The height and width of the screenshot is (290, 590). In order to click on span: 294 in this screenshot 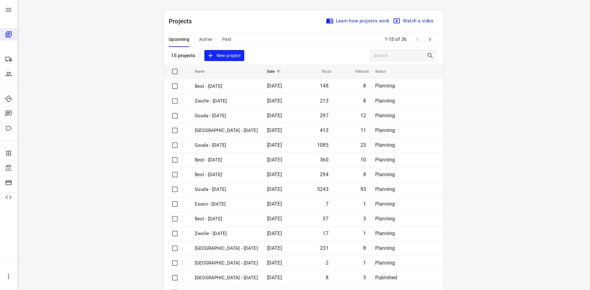, I will do `click(324, 175)`.